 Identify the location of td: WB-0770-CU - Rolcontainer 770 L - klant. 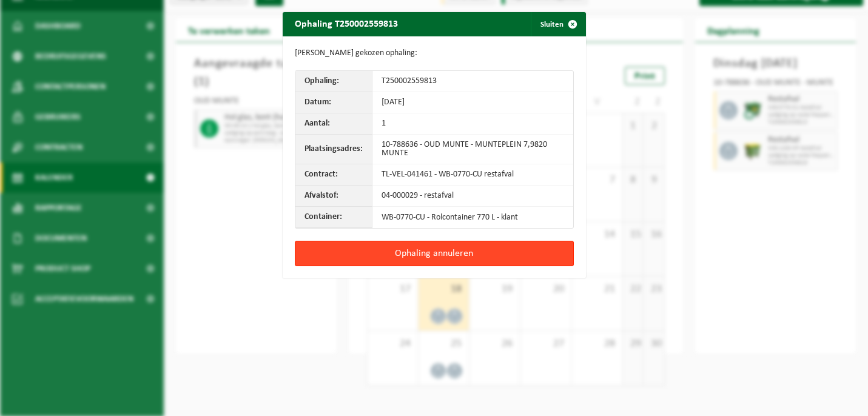
(473, 217).